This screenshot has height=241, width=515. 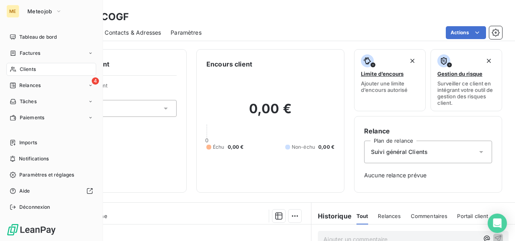 I want to click on span: Tâches, so click(x=28, y=101).